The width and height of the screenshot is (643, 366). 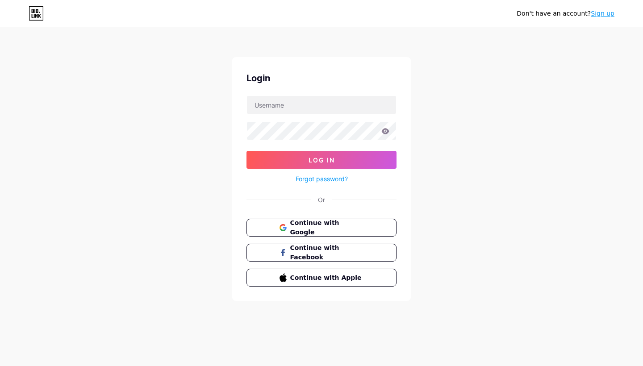 What do you see at coordinates (327, 228) in the screenshot?
I see `span: Continue with Google` at bounding box center [327, 228].